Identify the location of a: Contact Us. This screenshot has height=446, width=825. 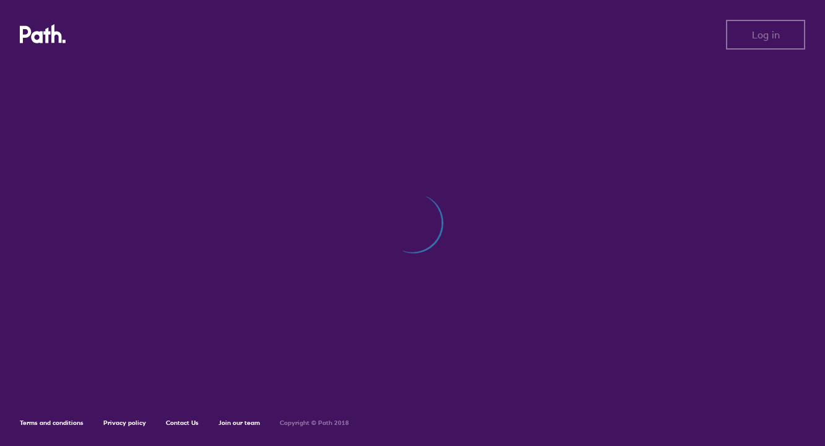
(182, 422).